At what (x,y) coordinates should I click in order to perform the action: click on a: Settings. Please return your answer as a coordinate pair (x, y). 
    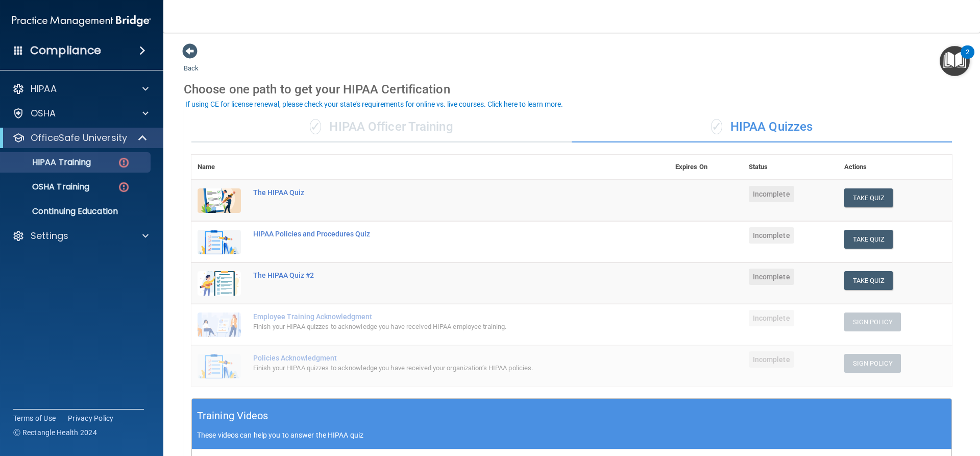
    Looking at the image, I should click on (80, 236).